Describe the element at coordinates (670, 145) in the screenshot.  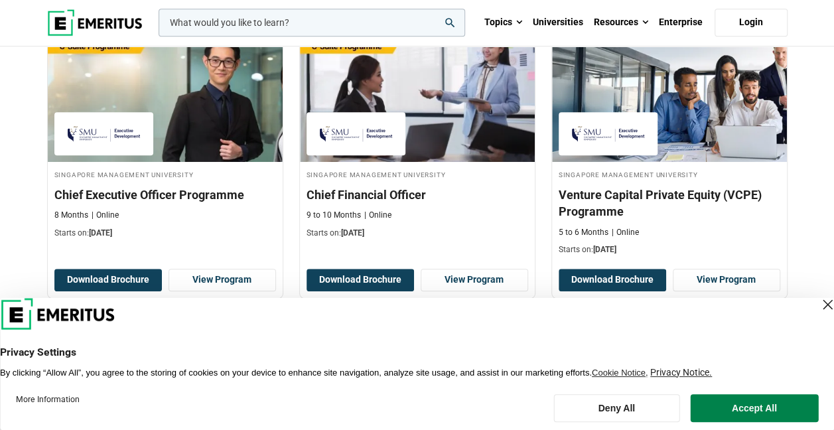
I see `a: Finance Course by Singapore Management University - September 29, 2025 Singapore Management Unive...` at that location.